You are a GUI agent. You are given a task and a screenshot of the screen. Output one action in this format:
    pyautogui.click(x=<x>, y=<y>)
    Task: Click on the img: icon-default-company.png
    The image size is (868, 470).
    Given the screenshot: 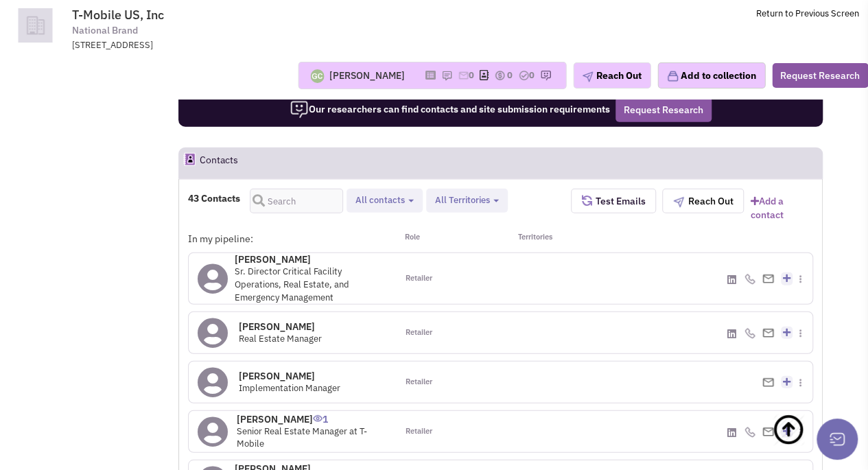 What is the action you would take?
    pyautogui.click(x=35, y=25)
    